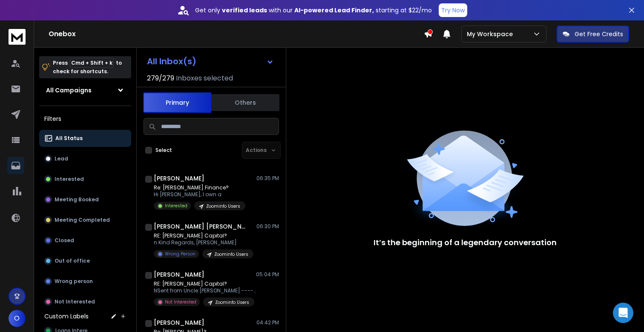  I want to click on label: Select, so click(164, 151).